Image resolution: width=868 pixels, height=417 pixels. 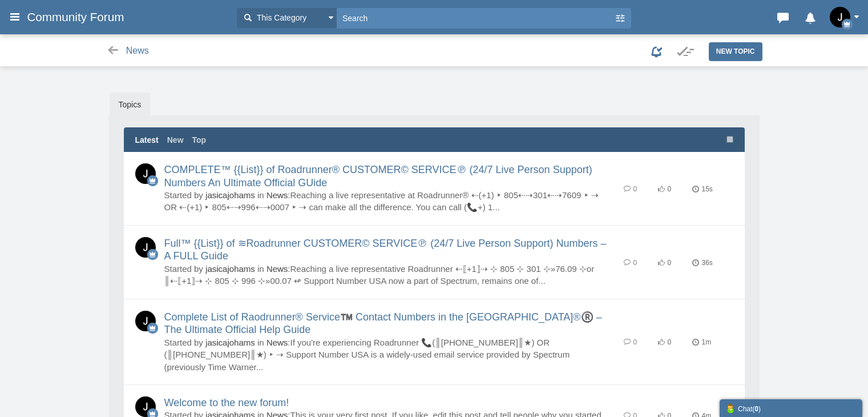 I want to click on time: 1m, so click(x=702, y=342).